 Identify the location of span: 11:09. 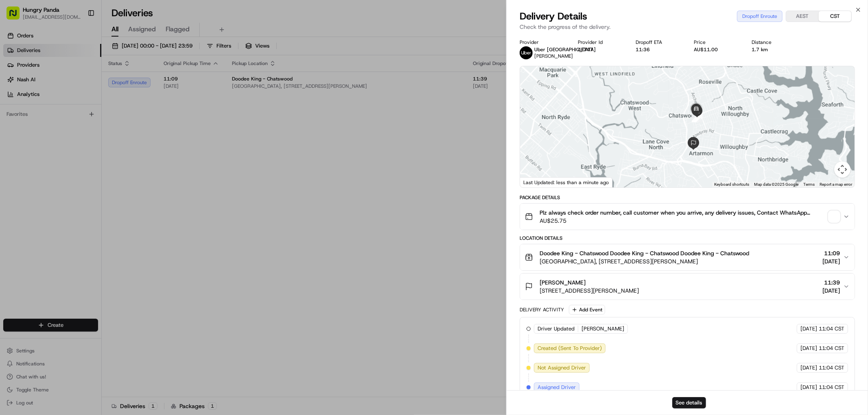
(831, 254).